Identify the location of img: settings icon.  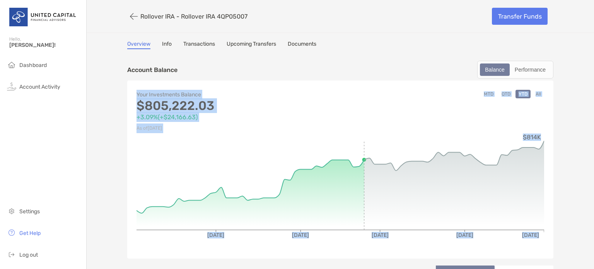
(12, 211).